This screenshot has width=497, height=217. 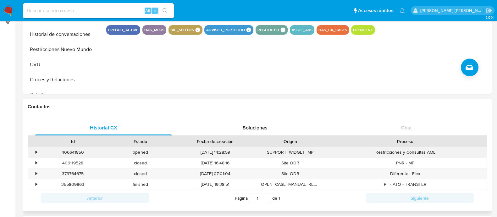 What do you see at coordinates (376, 10) in the screenshot?
I see `span: Accesos rápidos` at bounding box center [376, 10].